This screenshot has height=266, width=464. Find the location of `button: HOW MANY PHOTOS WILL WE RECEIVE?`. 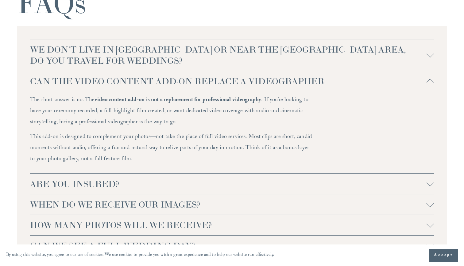

button: HOW MANY PHOTOS WILL WE RECEIVE? is located at coordinates (232, 225).